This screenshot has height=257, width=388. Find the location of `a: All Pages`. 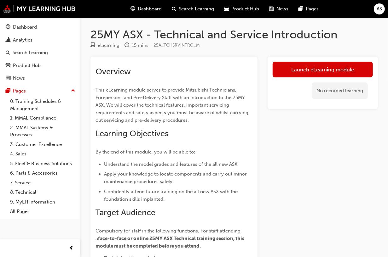

a: All Pages is located at coordinates (43, 212).